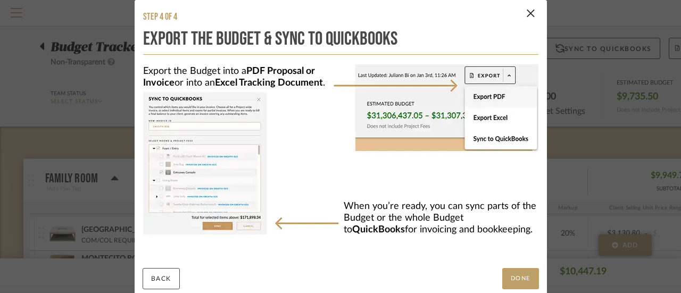  What do you see at coordinates (241, 77) in the screenshot?
I see `div: Export the Budget into a or into an .` at bounding box center [241, 77].